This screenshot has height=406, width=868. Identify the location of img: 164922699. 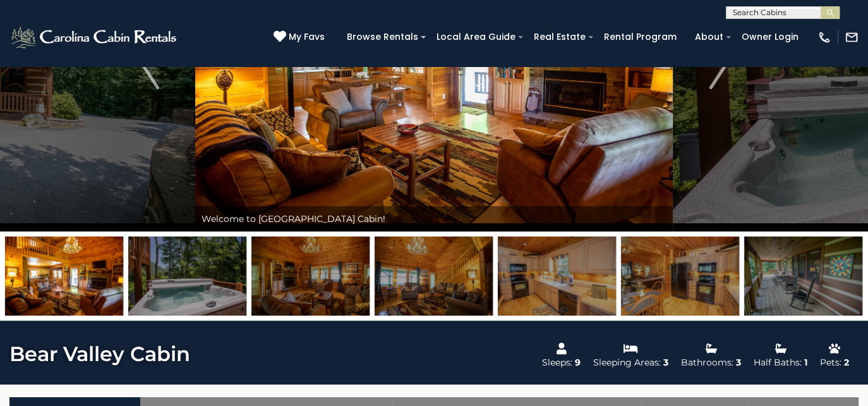
(187, 276).